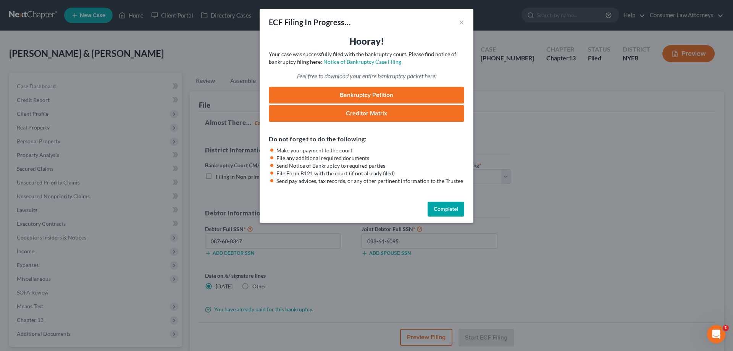 The height and width of the screenshot is (351, 733). Describe the element at coordinates (370, 150) in the screenshot. I see `li: Make your payment to the court` at that location.